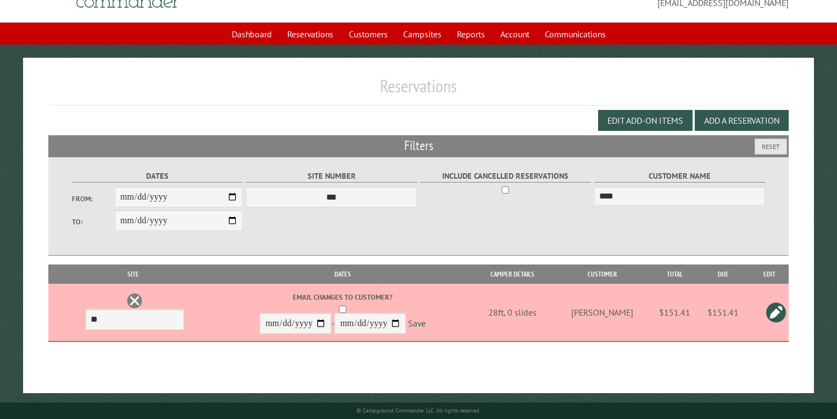  What do you see at coordinates (723, 274) in the screenshot?
I see `th: Due` at bounding box center [723, 274].